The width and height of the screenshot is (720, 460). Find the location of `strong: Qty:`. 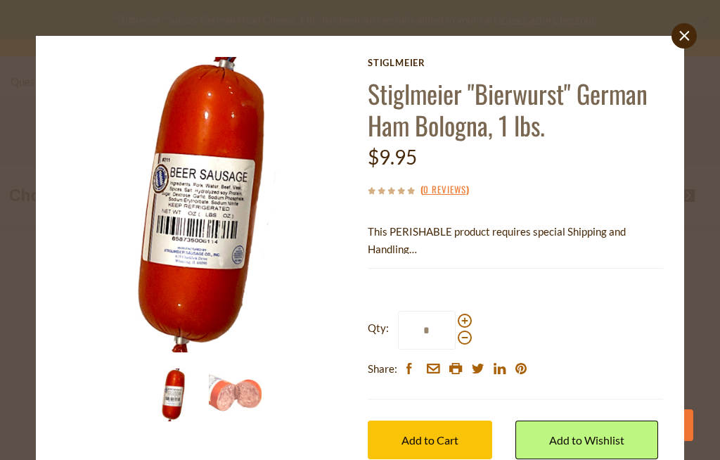

strong: Qty: is located at coordinates (378, 328).